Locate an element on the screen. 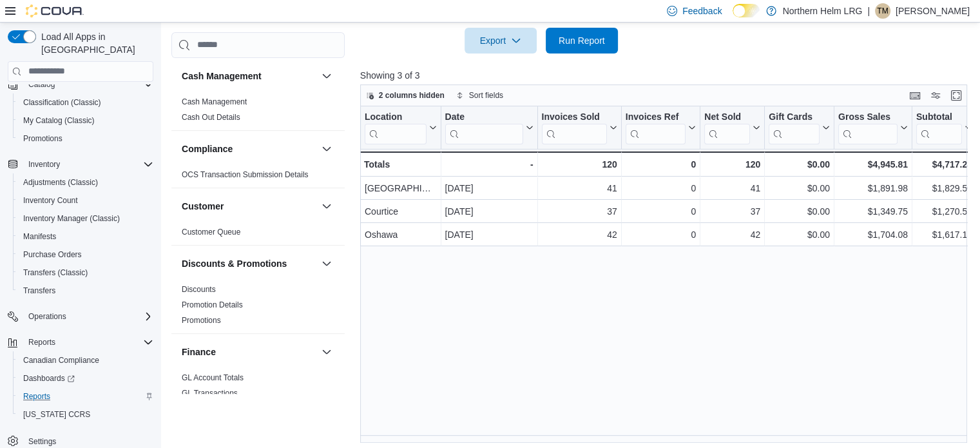  button: Transfers is located at coordinates (86, 290).